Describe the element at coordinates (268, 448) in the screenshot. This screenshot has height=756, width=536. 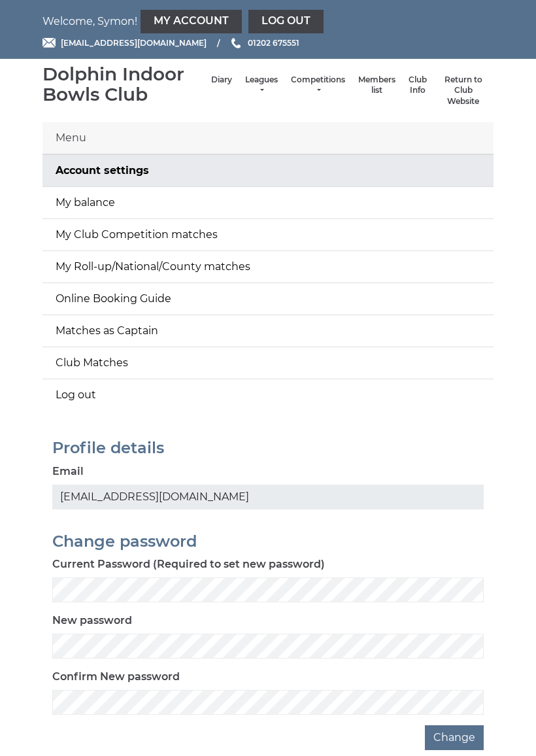
I see `h2: Profile details` at that location.